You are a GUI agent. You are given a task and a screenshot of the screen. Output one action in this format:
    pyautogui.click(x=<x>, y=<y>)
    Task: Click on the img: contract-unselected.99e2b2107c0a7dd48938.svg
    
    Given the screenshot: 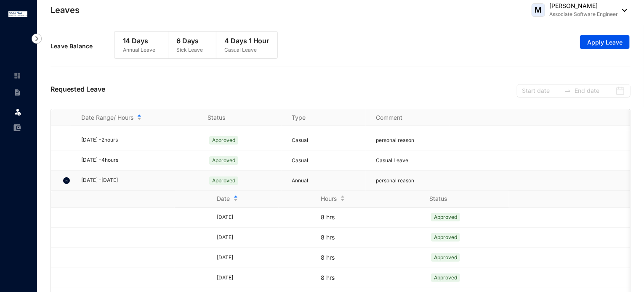 What is the action you would take?
    pyautogui.click(x=17, y=92)
    